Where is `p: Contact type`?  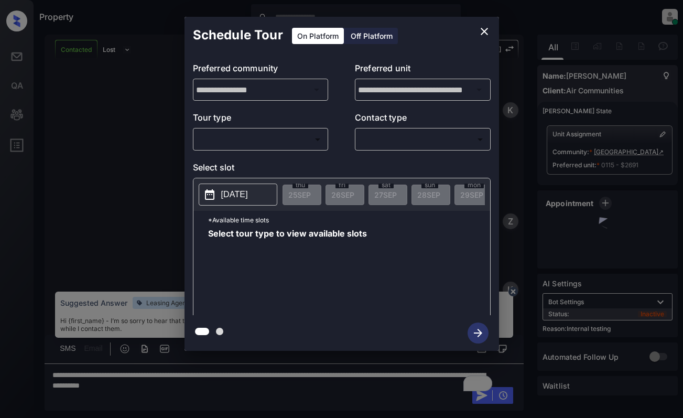
p: Contact type is located at coordinates (422, 119).